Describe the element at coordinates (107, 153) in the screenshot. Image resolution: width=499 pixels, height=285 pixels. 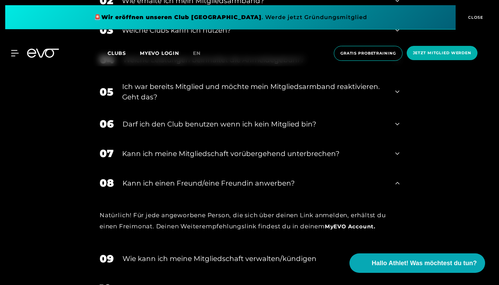
I see `div: 07` at that location.